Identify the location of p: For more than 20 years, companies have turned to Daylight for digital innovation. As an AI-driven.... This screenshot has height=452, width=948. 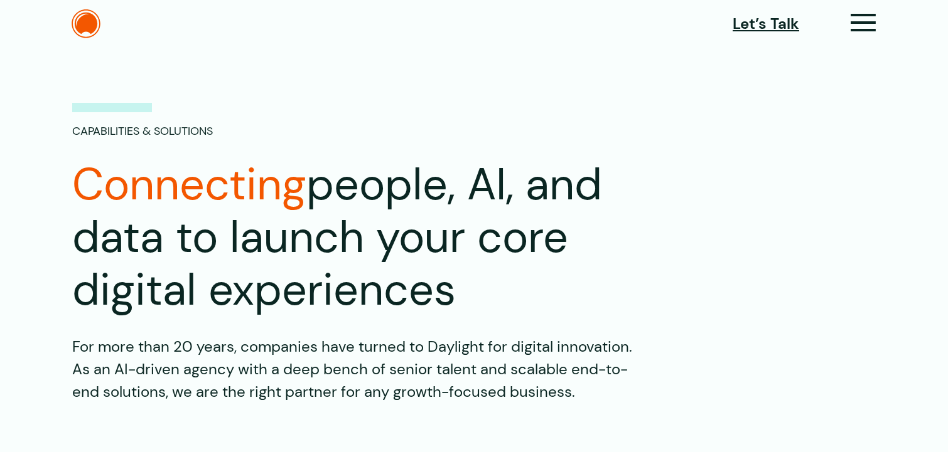
(355, 370).